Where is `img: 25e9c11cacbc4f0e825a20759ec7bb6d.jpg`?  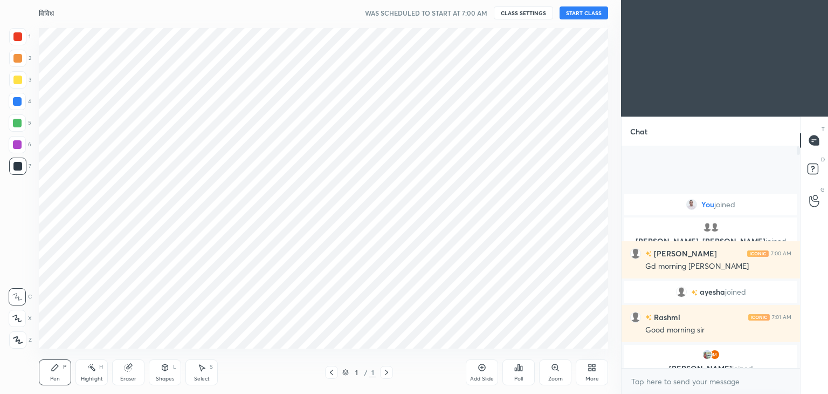 img: 25e9c11cacbc4f0e825a20759ec7bb6d.jpg is located at coordinates (707, 354).